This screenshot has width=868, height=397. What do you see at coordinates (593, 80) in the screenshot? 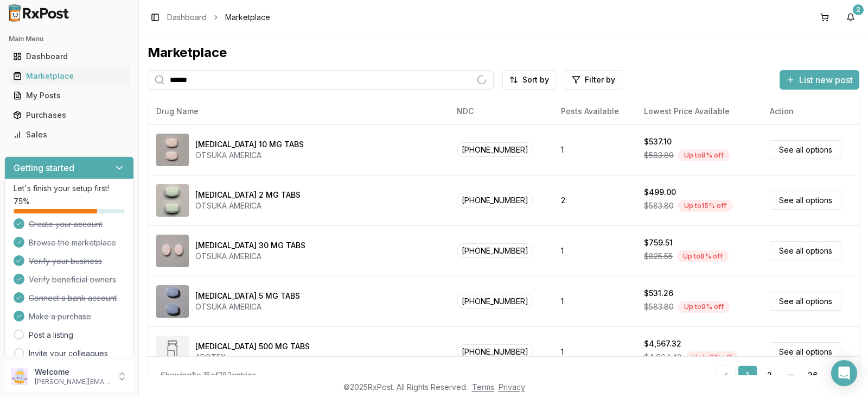
I see `button: Filter by` at bounding box center [593, 80].